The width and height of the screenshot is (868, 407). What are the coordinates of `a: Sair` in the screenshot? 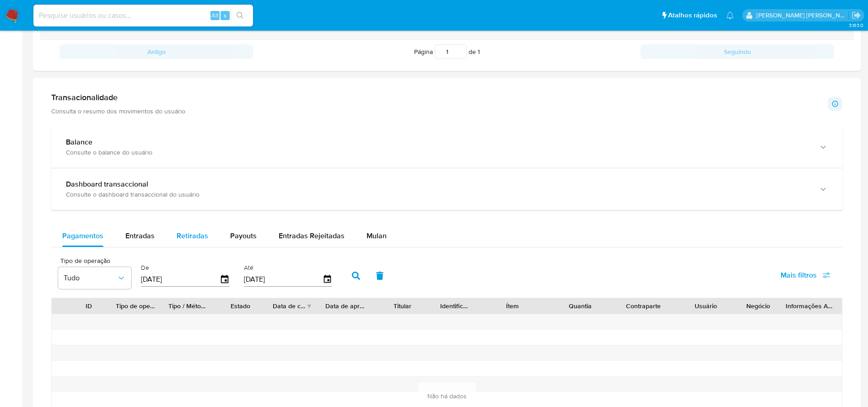 It's located at (856, 15).